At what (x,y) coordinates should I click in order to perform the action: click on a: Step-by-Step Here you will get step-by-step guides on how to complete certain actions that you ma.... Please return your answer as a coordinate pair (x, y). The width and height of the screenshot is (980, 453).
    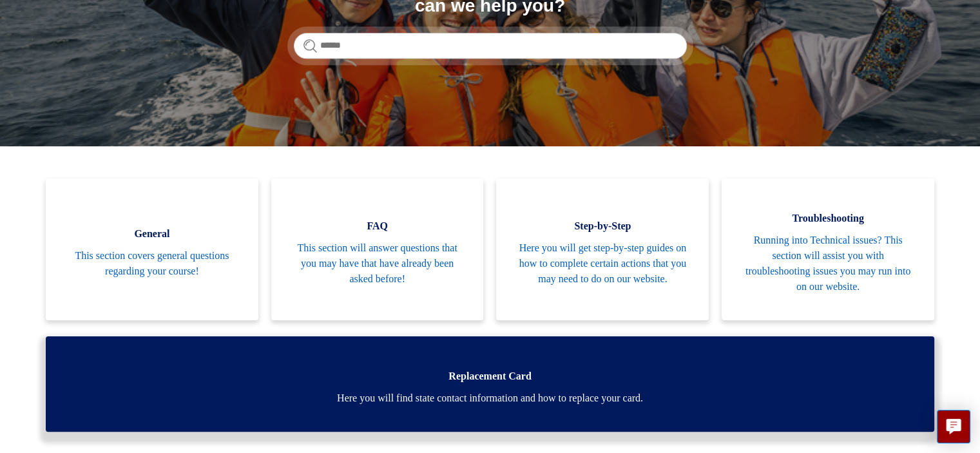
    Looking at the image, I should click on (602, 250).